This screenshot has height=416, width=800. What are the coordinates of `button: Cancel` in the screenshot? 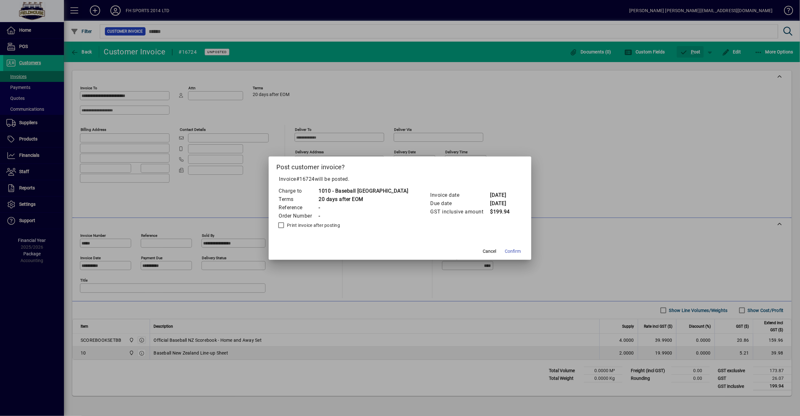 It's located at (490, 251).